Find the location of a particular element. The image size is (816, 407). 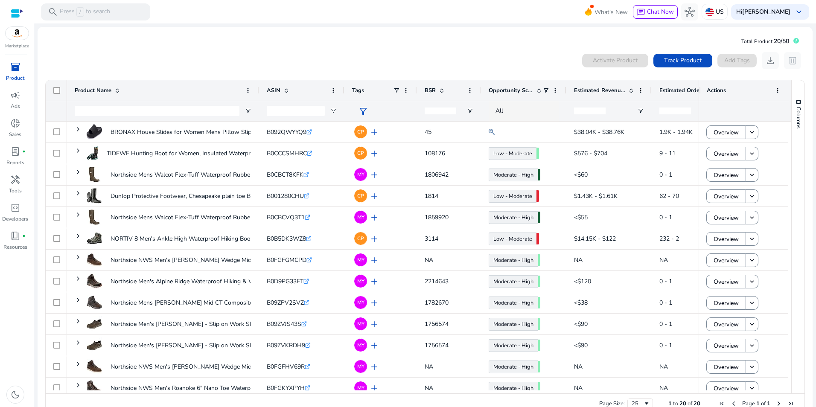

button: download is located at coordinates (770, 61).